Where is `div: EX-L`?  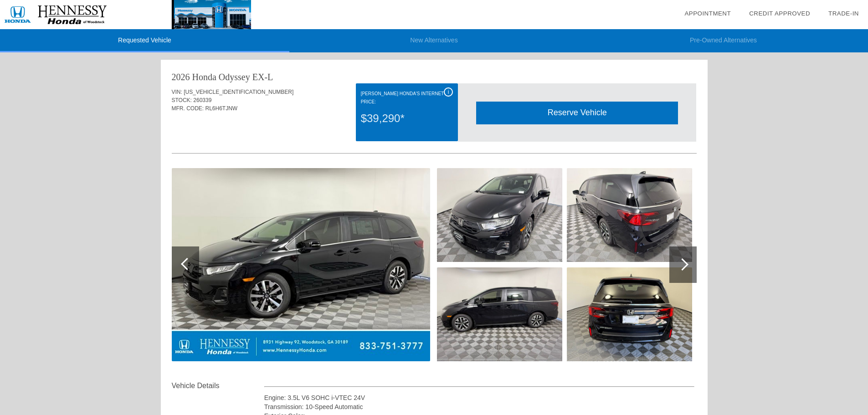 div: EX-L is located at coordinates (263, 77).